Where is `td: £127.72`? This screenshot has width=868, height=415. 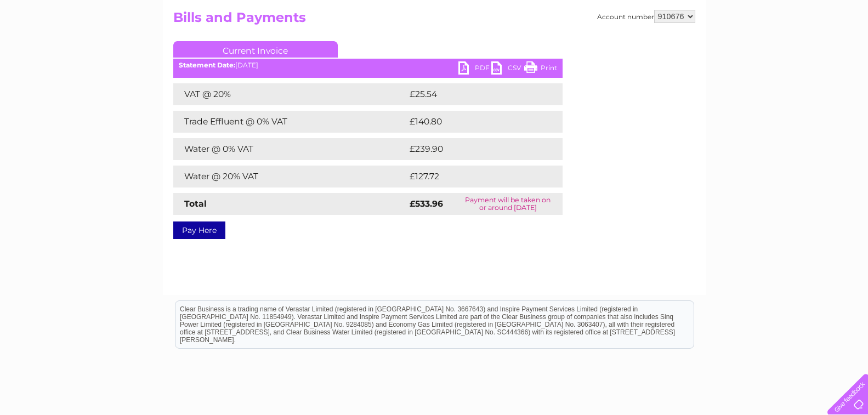
td: £127.72 is located at coordinates (475, 177).